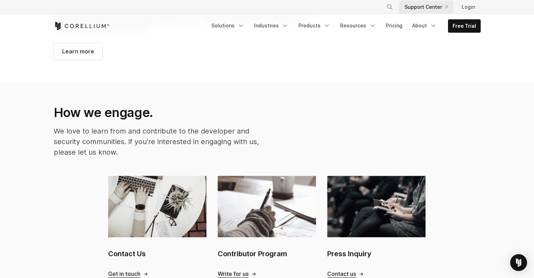 The width and height of the screenshot is (534, 278). What do you see at coordinates (157, 226) in the screenshot?
I see `a: Contact Us Contact Us Get in touch` at bounding box center [157, 226].